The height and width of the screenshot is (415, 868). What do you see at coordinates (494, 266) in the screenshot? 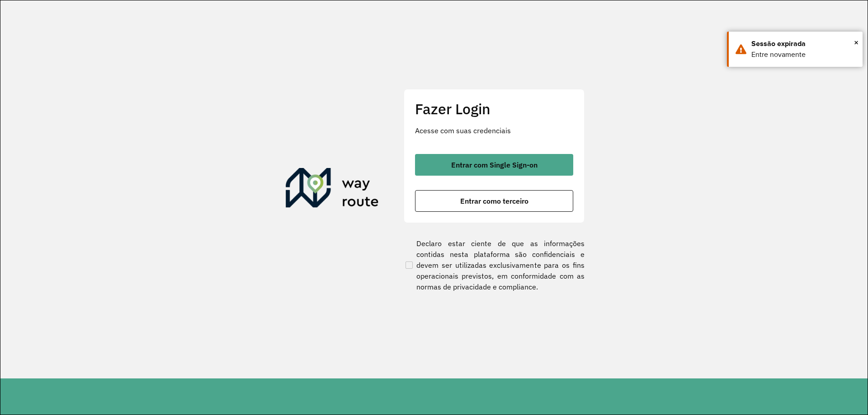
I see `label: Declaro estar ciente de que as informações contidas nesta plataforma são confidenciais e devem se...` at bounding box center [494, 266].